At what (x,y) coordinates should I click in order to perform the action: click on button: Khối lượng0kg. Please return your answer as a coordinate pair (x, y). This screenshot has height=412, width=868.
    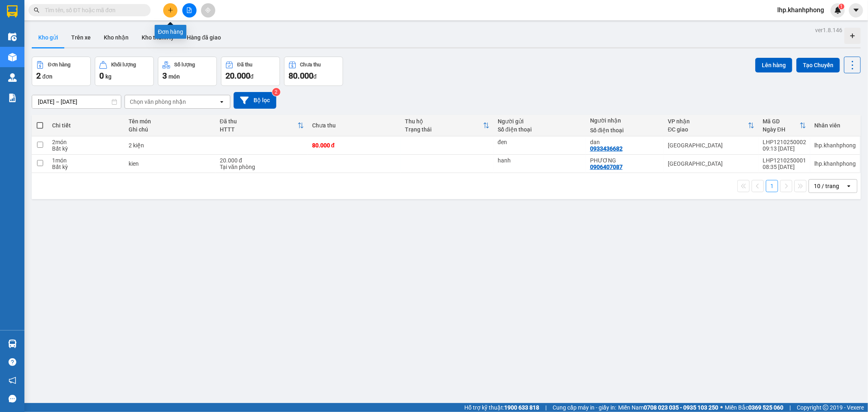
    Looking at the image, I should click on (124, 71).